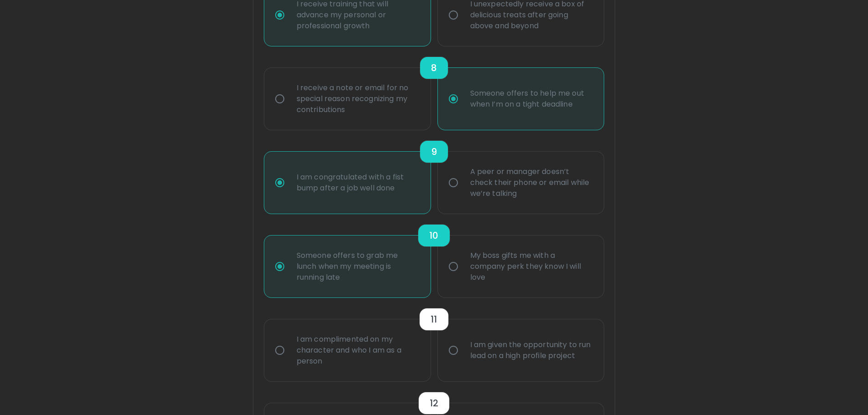  I want to click on h6: 12, so click(434, 403).